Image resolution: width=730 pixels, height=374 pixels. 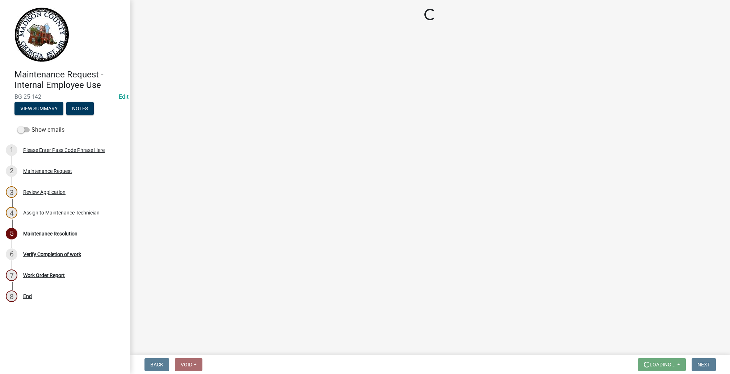 What do you see at coordinates (80, 109) in the screenshot?
I see `button: Notes` at bounding box center [80, 109].